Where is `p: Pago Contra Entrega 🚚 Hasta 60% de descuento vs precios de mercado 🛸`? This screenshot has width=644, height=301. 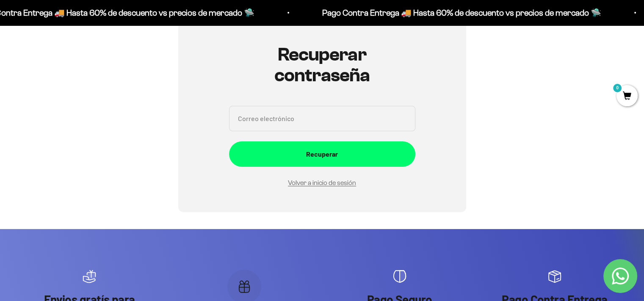
p: Pago Contra Entrega 🚚 Hasta 60% de descuento vs precios de mercado 🛸 is located at coordinates (453, 13).